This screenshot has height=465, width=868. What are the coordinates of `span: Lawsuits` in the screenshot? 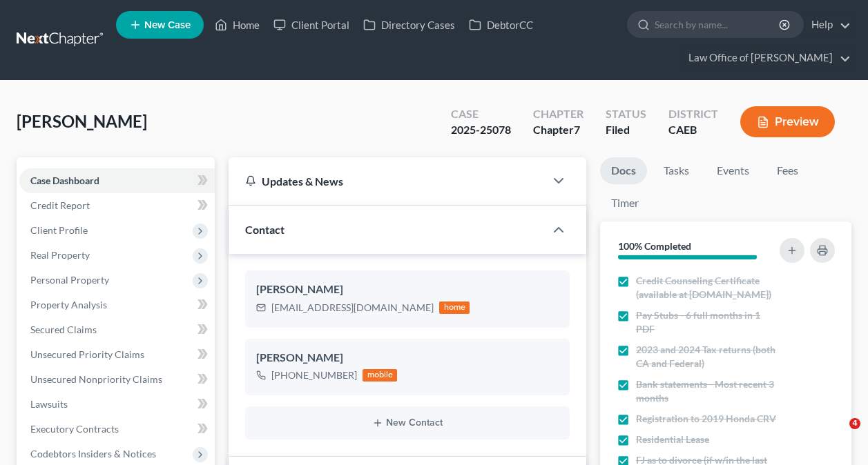 It's located at (49, 404).